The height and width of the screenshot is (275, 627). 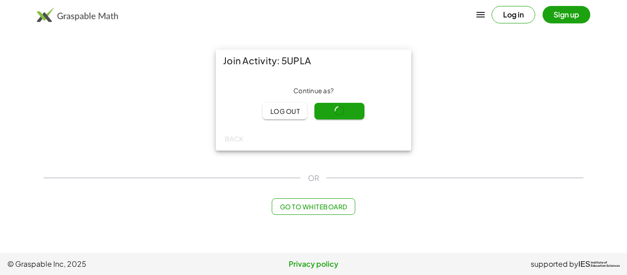 What do you see at coordinates (284, 111) in the screenshot?
I see `button: Log out` at bounding box center [284, 111].